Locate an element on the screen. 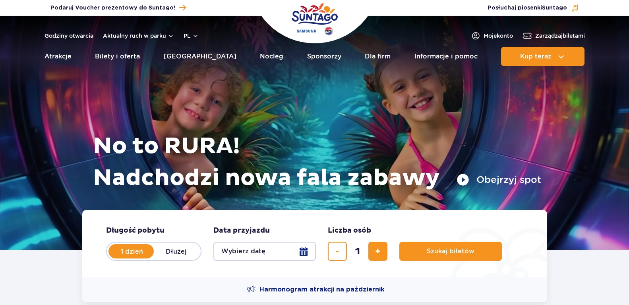  a: Godziny otwarcia is located at coordinates (69, 36).